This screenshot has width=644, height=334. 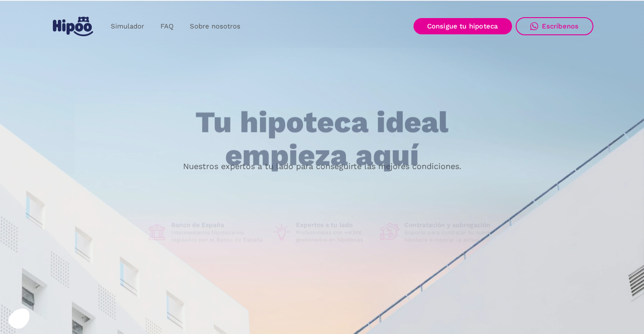 What do you see at coordinates (215, 26) in the screenshot?
I see `a: Sobre nosotros` at bounding box center [215, 26].